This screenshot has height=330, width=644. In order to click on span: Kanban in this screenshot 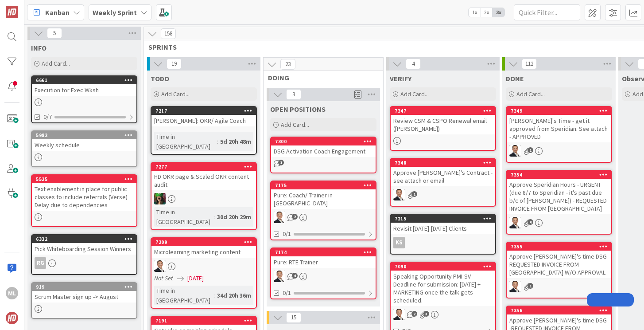, I will do `click(57, 12)`.